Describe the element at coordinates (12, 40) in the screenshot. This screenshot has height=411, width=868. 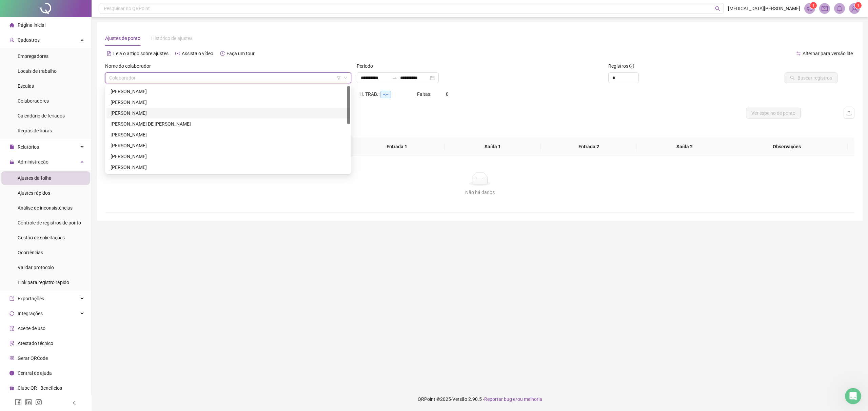
I see `span: user-add` at that location.